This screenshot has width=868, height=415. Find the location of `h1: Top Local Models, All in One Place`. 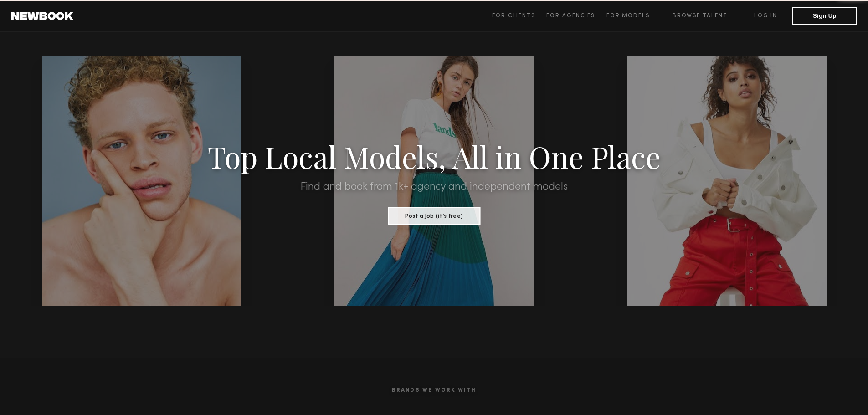

h1: Top Local Models, All in One Place is located at coordinates (434, 156).